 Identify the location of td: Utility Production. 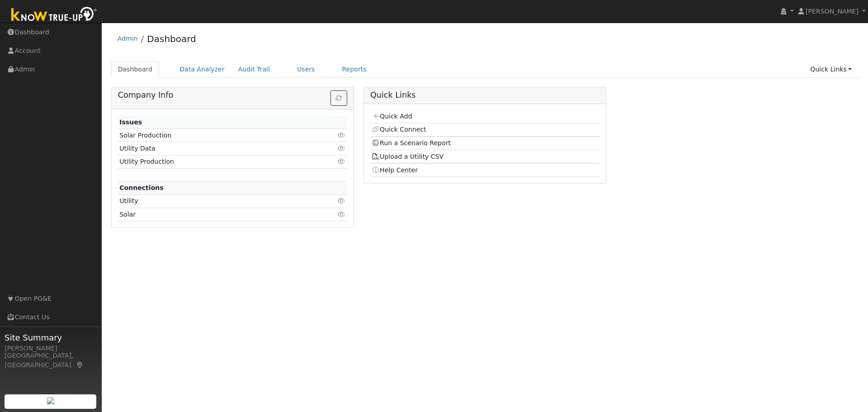
(213, 161).